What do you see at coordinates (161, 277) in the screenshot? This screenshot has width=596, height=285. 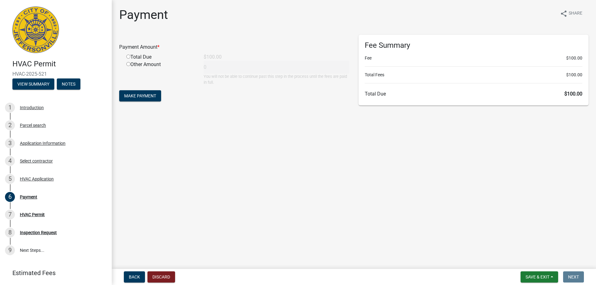 I see `button: Discard` at bounding box center [161, 277].